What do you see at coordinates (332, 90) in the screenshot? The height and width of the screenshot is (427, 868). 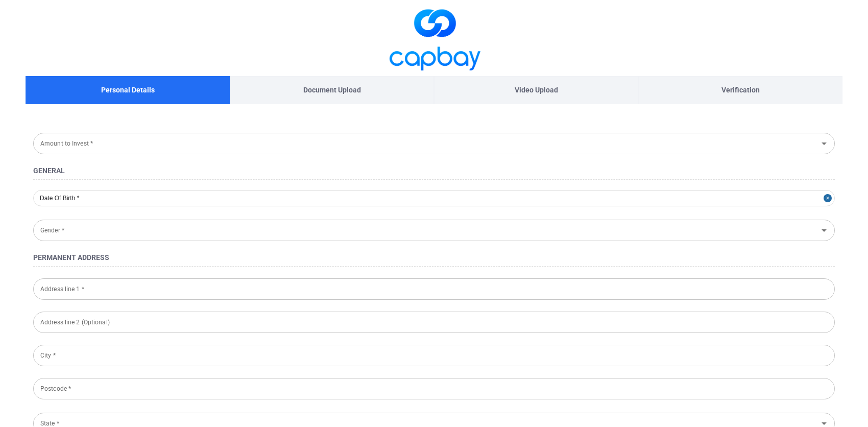 I see `p: Document Upload` at bounding box center [332, 90].